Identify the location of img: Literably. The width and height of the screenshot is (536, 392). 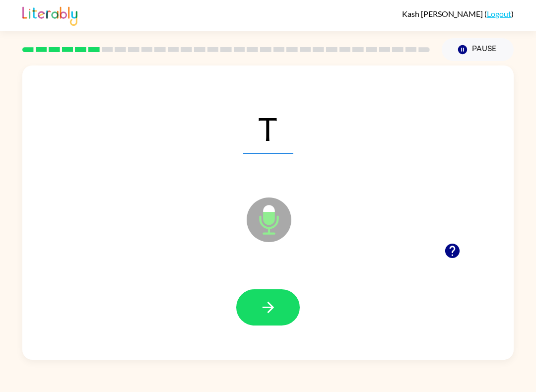
(50, 15).